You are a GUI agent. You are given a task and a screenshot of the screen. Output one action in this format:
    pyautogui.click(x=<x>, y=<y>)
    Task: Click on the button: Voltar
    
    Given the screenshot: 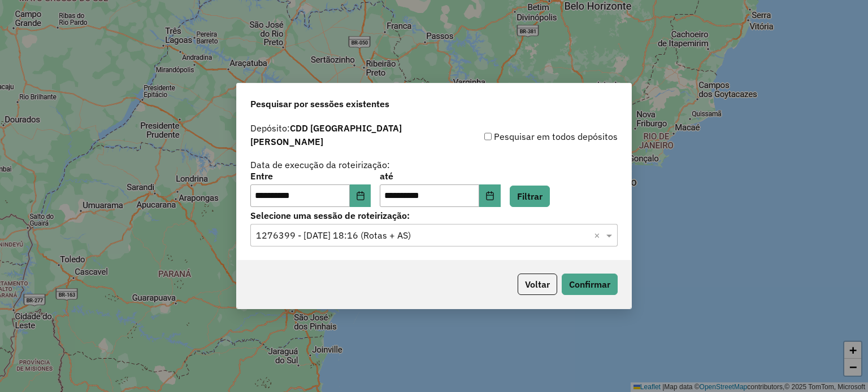 What is the action you would take?
    pyautogui.click(x=538, y=285)
    